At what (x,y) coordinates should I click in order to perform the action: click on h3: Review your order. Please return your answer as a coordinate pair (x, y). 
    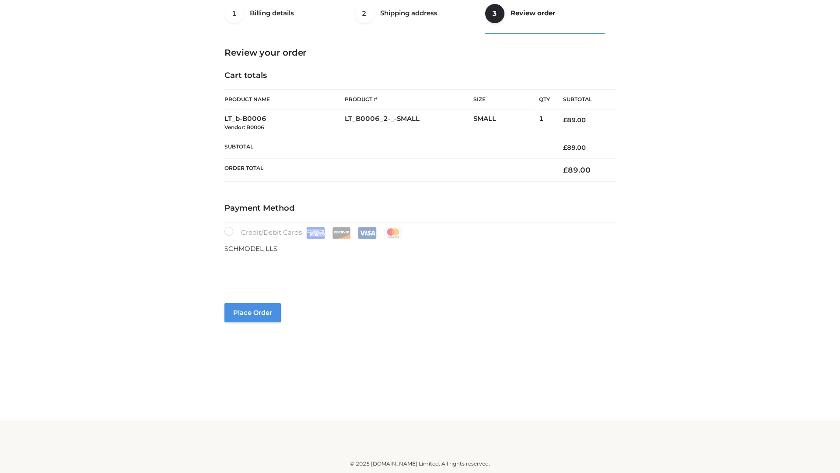
    Looking at the image, I should click on (420, 53).